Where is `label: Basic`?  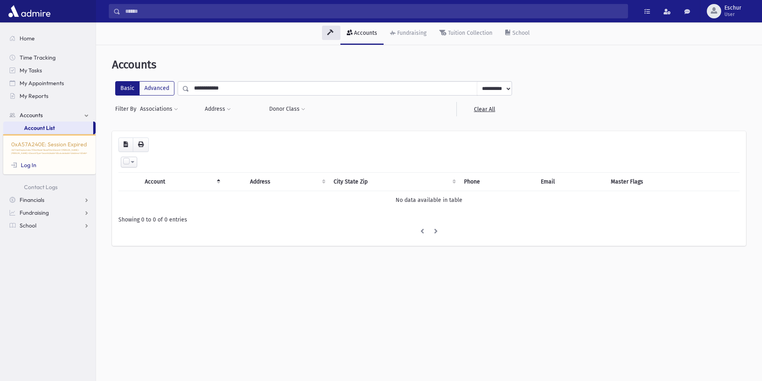
label: Basic is located at coordinates (127, 88).